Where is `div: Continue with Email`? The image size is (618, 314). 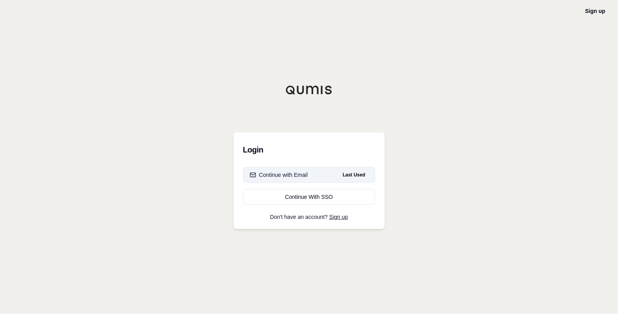 div: Continue with Email is located at coordinates (279, 175).